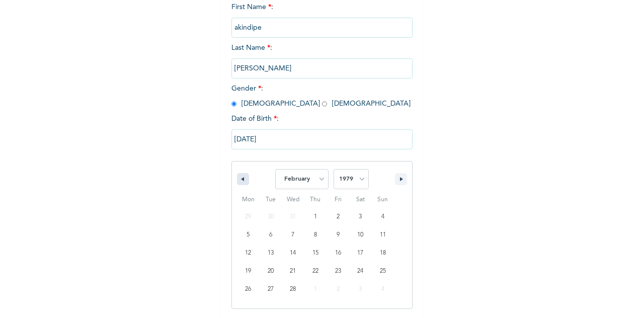 This screenshot has width=644, height=318. What do you see at coordinates (293, 271) in the screenshot?
I see `button: 21` at bounding box center [293, 271].